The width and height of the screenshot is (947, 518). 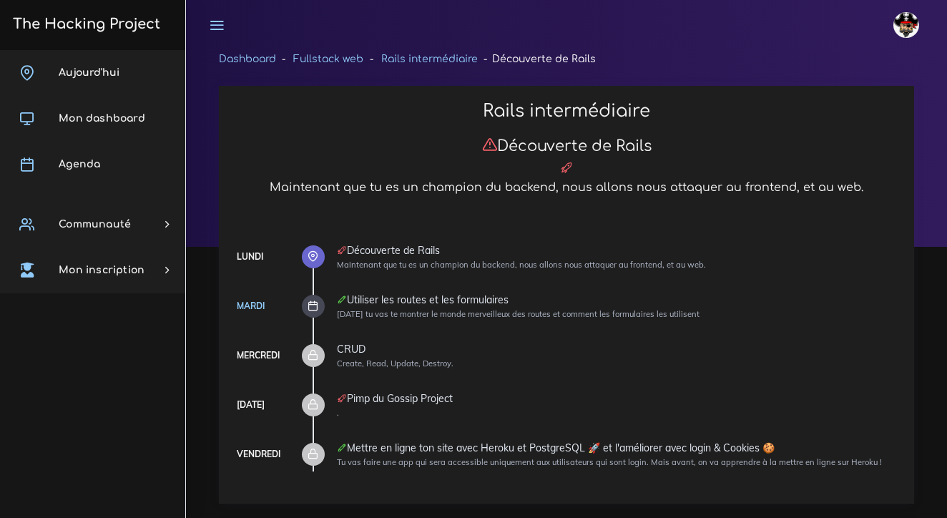 What do you see at coordinates (521, 265) in the screenshot?
I see `small: Maintenant que tu es un champion du backend, nous allons nous attaquer au frontend, et au web.` at bounding box center [521, 265].